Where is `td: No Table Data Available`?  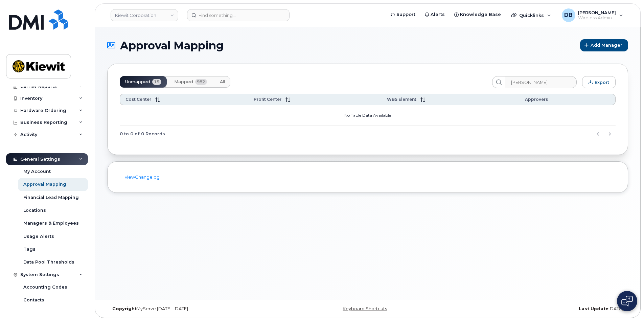
td: No Table Data Available is located at coordinates (368, 116).